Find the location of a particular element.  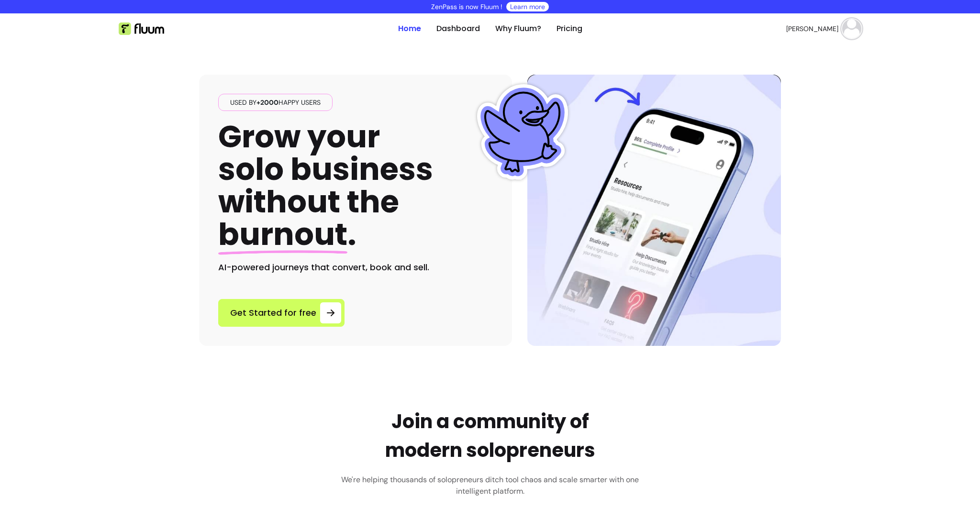

h3: We're helping thousands of solopreneurs ditch tool chaos and scale smarter with one intelligent p... is located at coordinates (490, 486).